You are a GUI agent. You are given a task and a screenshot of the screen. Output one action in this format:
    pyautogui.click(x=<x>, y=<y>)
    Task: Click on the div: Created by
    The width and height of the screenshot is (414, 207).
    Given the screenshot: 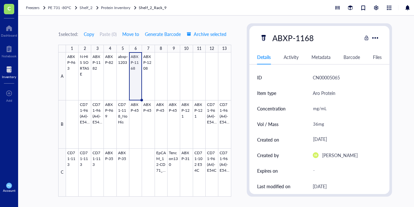 What is the action you would take?
    pyautogui.click(x=268, y=155)
    